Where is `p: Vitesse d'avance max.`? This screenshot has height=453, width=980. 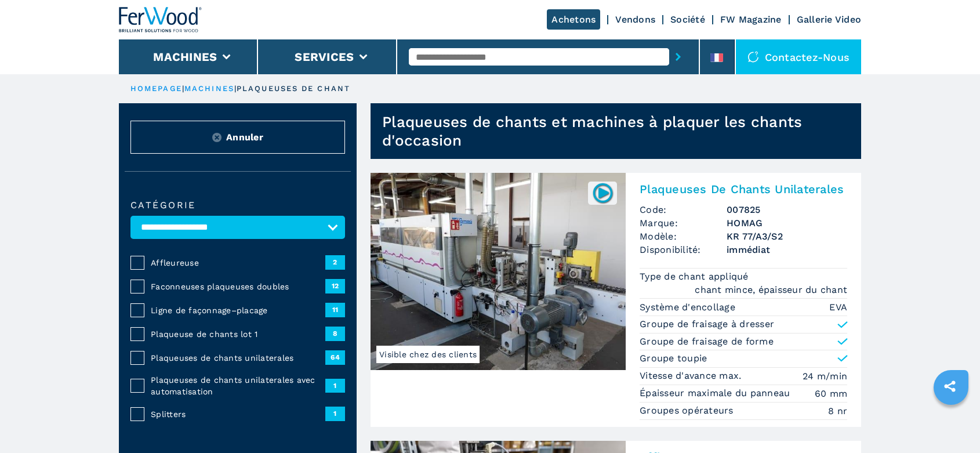 p: Vitesse d'avance max. is located at coordinates (692, 376).